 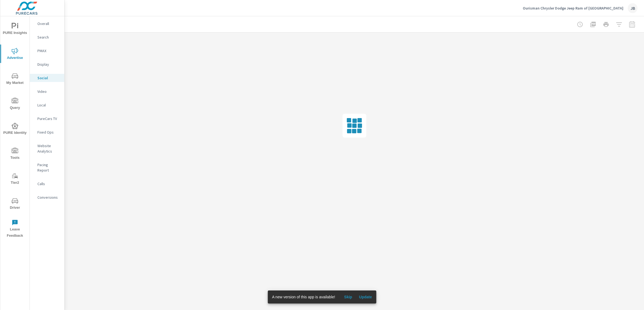 What do you see at coordinates (304, 297) in the screenshot?
I see `span: A new version of this app is available!` at bounding box center [304, 297].